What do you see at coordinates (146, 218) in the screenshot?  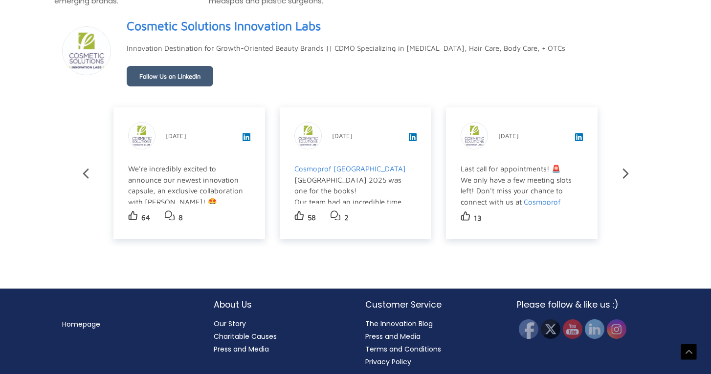 I see `p: 64` at bounding box center [146, 218].